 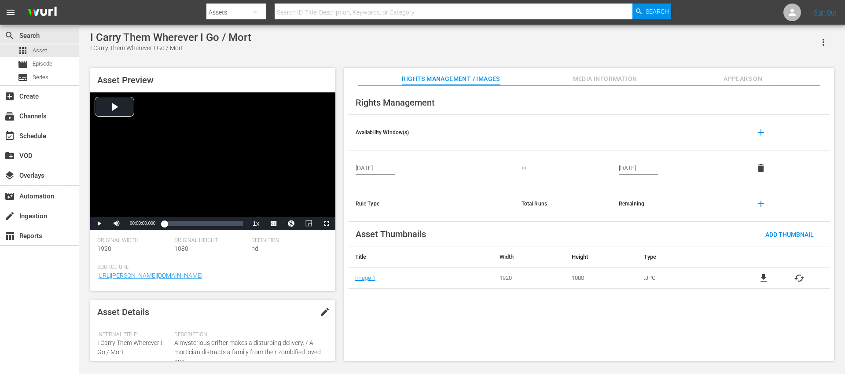 What do you see at coordinates (686, 278) in the screenshot?
I see `td: .JPG` at bounding box center [686, 278].